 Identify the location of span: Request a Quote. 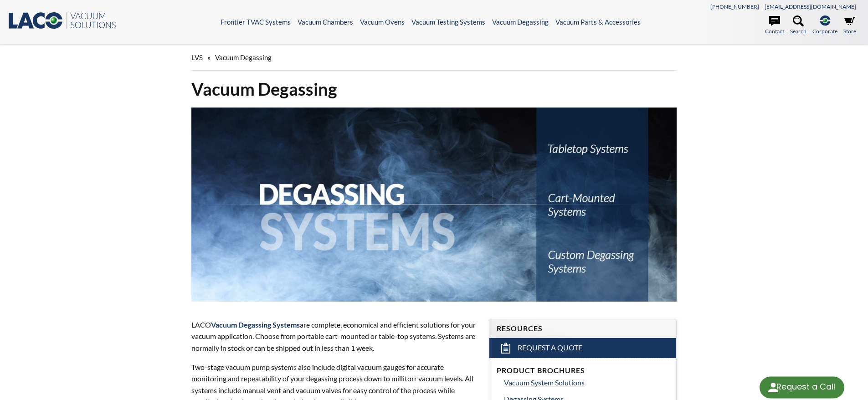
(550, 348).